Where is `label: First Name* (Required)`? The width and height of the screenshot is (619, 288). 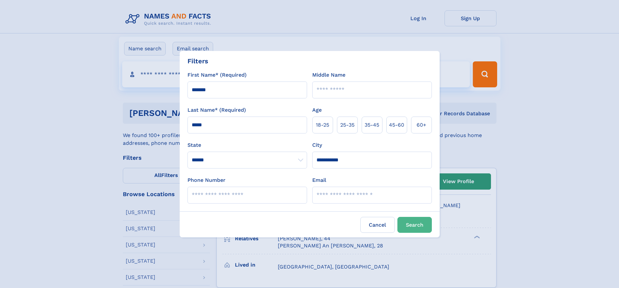
label: First Name* (Required) is located at coordinates (217, 75).